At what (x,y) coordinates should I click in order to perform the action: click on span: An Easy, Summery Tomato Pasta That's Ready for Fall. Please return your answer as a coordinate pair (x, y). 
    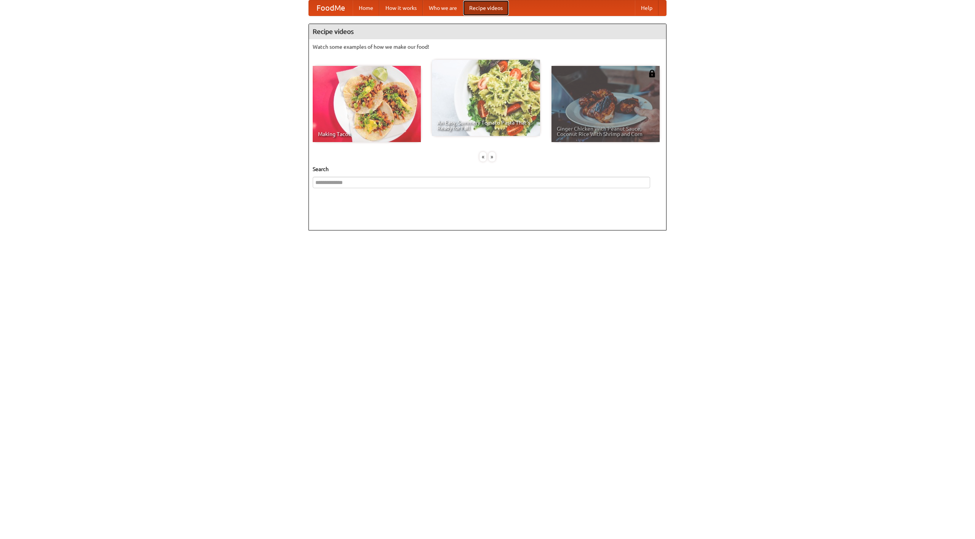
    Looking at the image, I should click on (486, 125).